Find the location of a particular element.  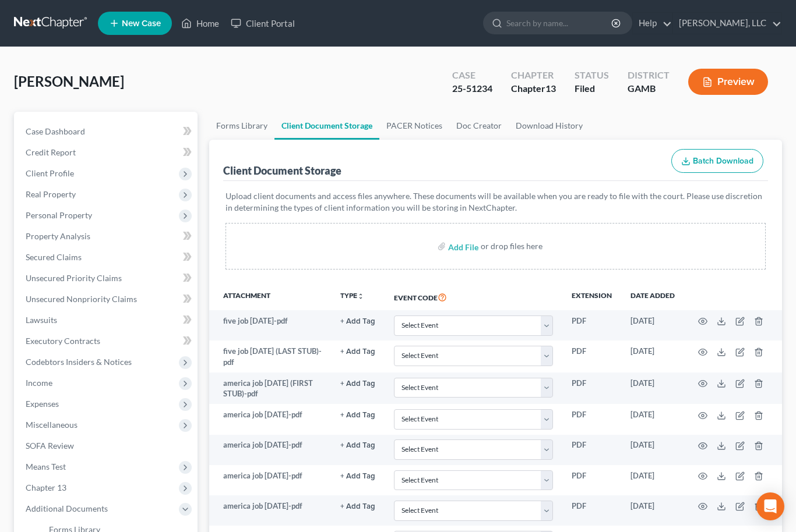

span: Personal Property is located at coordinates (59, 215).